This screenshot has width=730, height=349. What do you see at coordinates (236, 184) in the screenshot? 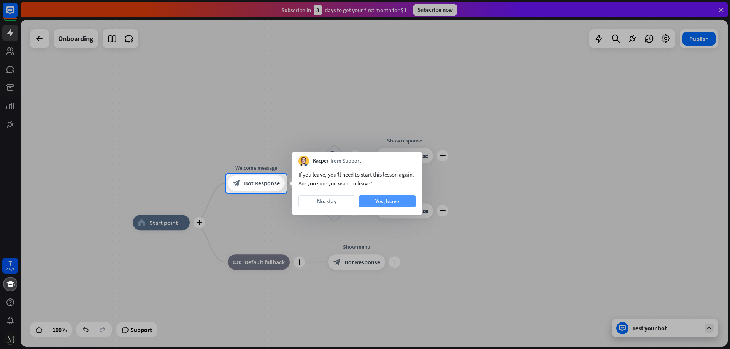
I see `i: block_bot_response` at bounding box center [236, 184].